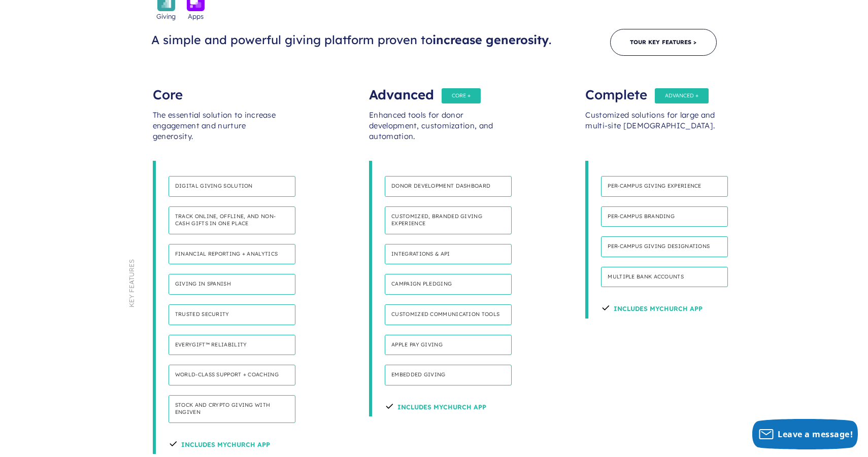 The width and height of the screenshot is (868, 457). What do you see at coordinates (166, 16) in the screenshot?
I see `span: Giving` at bounding box center [166, 16].